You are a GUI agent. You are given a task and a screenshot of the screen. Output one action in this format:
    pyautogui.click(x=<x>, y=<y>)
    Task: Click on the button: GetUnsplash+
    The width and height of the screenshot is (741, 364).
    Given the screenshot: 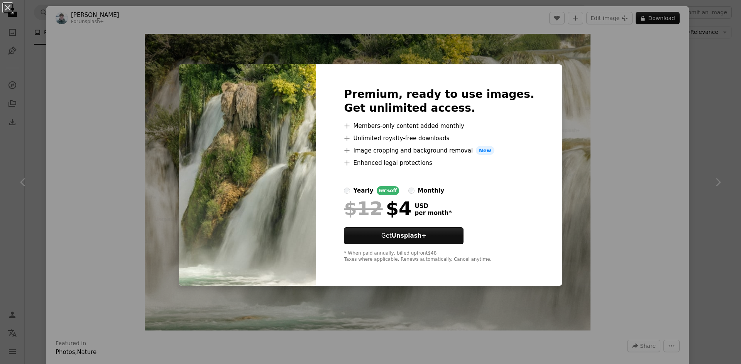 What is the action you would take?
    pyautogui.click(x=403, y=236)
    